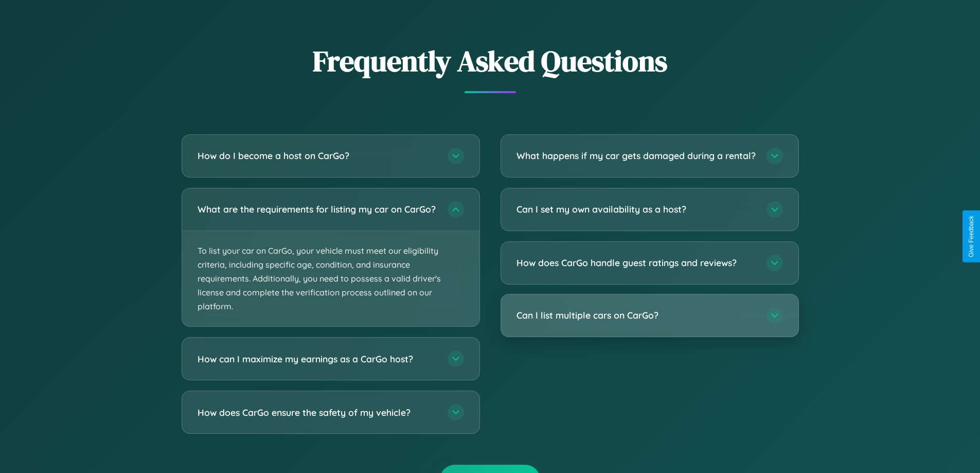 The width and height of the screenshot is (980, 473). I want to click on div: Give Feedback, so click(972, 236).